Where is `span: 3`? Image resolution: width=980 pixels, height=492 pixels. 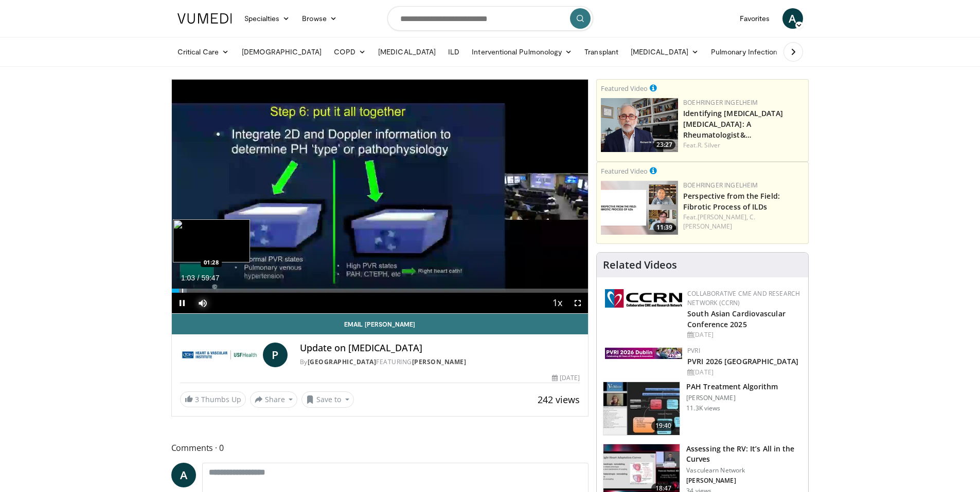 span: 3 is located at coordinates (197, 399).